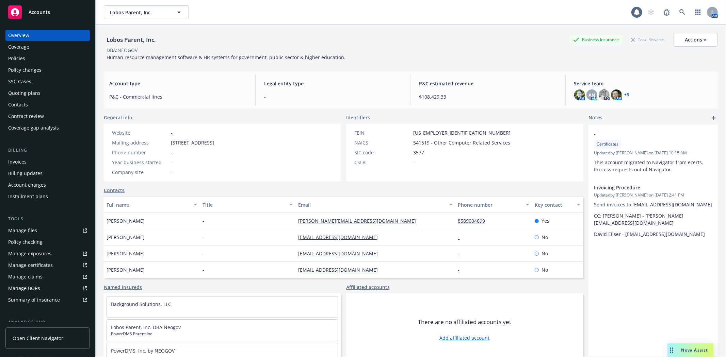  Describe the element at coordinates (139, 12) in the screenshot. I see `span: Lobos Parent, Inc.` at that location.